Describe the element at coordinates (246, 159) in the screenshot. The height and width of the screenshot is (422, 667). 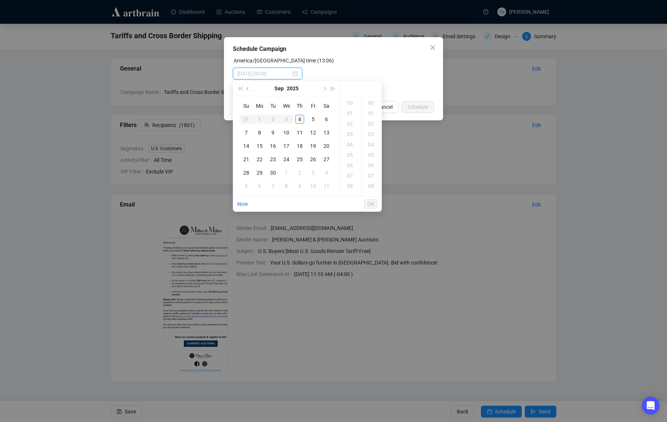
I see `div: 21` at that location.